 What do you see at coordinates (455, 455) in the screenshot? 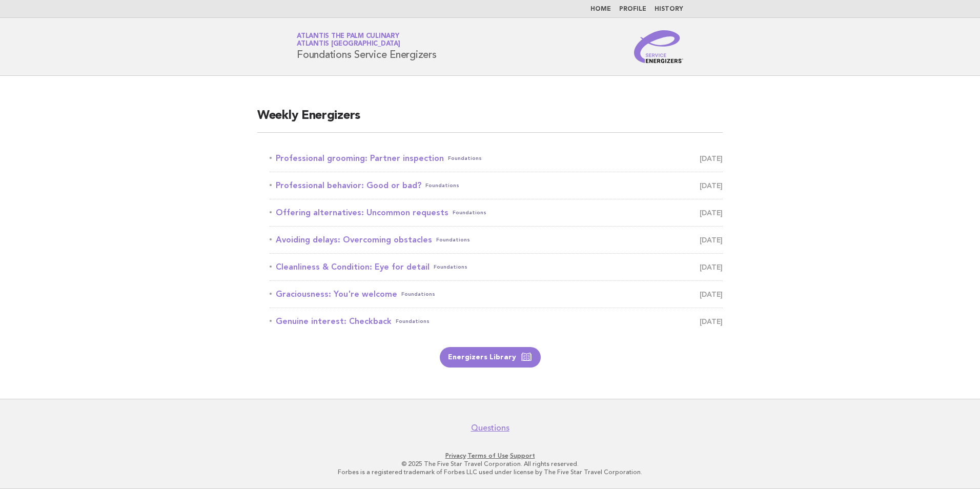
I see `a: Privacy` at bounding box center [455, 455].